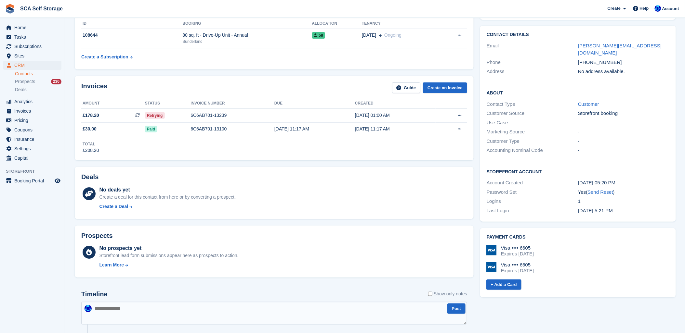 Image resolution: width=685 pixels, height=333 pixels. What do you see at coordinates (169, 249) in the screenshot?
I see `div: No prospects yet` at bounding box center [169, 249].